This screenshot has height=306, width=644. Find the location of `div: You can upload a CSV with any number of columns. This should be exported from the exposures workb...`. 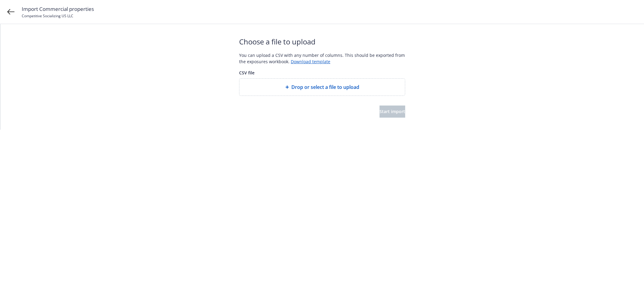

div: You can upload a CSV with any number of columns. This should be exported from the exposures workb... is located at coordinates (322, 58).